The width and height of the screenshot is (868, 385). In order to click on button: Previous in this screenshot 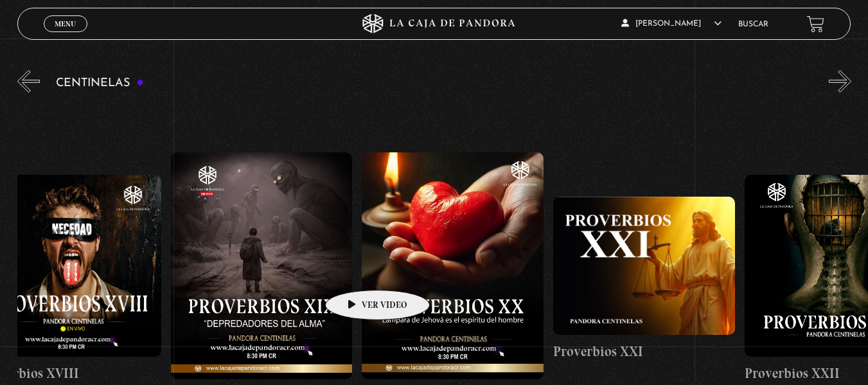, I will do `click(29, 81)`.